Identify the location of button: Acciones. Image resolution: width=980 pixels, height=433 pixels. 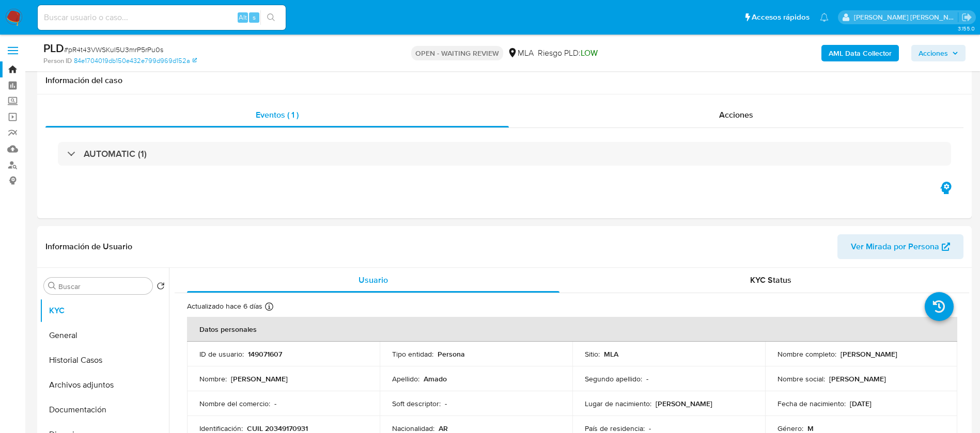
(938, 53).